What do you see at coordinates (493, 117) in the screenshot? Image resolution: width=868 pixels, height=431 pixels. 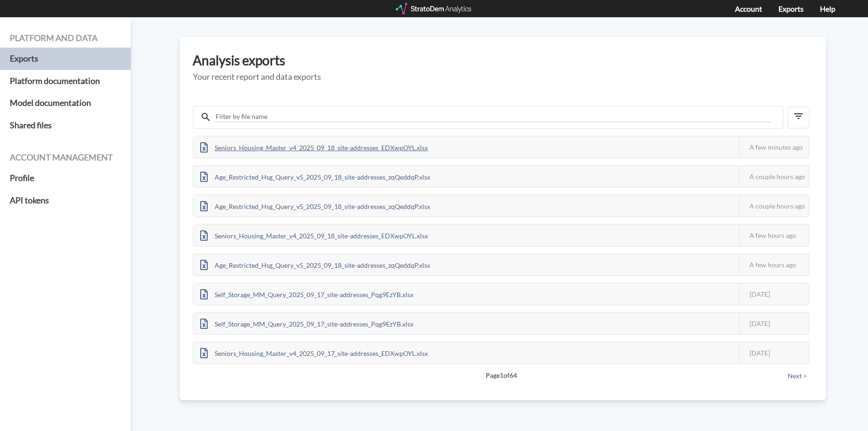 I see `input: Filter by file name` at bounding box center [493, 117].